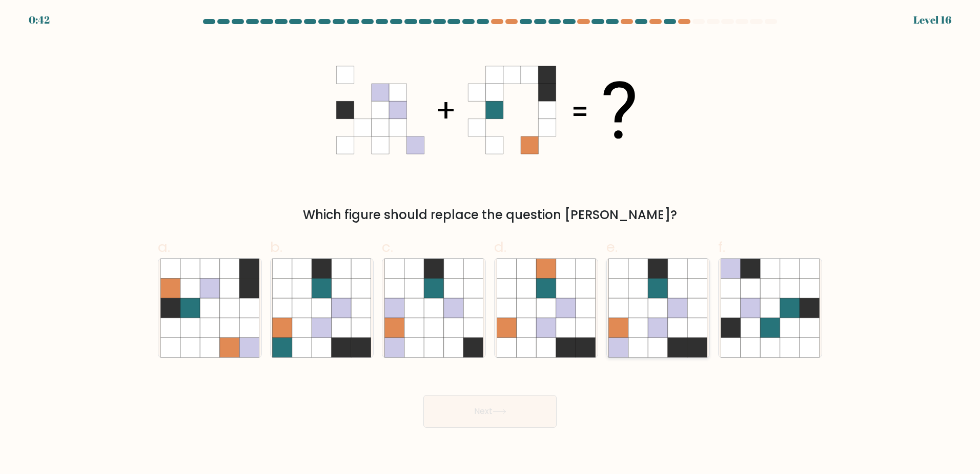 This screenshot has width=980, height=474. I want to click on div: 0:42, so click(39, 20).